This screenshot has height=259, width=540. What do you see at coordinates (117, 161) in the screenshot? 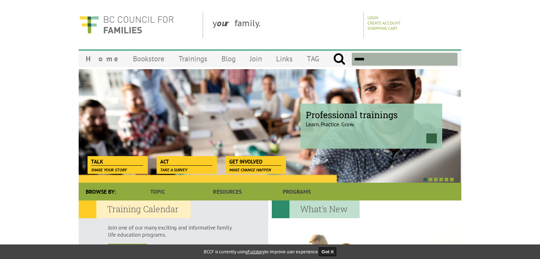
I see `a: Talk Share your story` at bounding box center [117, 161].